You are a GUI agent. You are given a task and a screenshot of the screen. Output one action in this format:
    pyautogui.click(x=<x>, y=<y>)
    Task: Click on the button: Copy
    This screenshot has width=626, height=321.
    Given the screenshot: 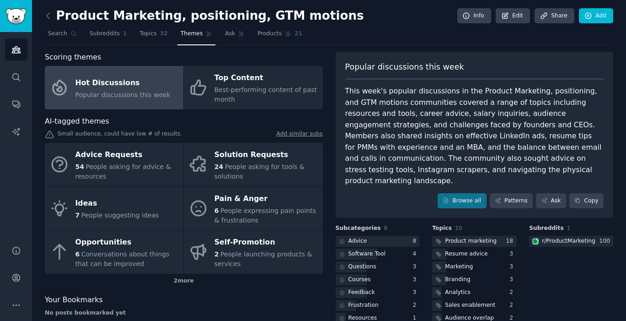 What is the action you would take?
    pyautogui.click(x=586, y=201)
    